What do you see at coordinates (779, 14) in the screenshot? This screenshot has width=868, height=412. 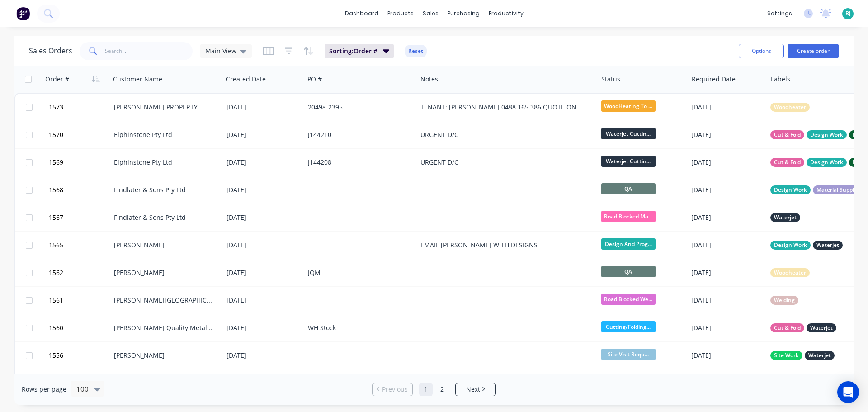 I see `div: settings` at bounding box center [779, 14].